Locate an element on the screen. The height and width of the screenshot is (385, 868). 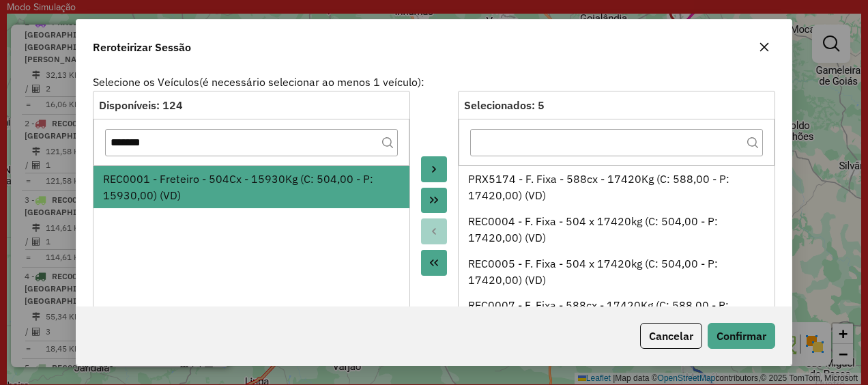
button: Move All to Source is located at coordinates (434, 263).